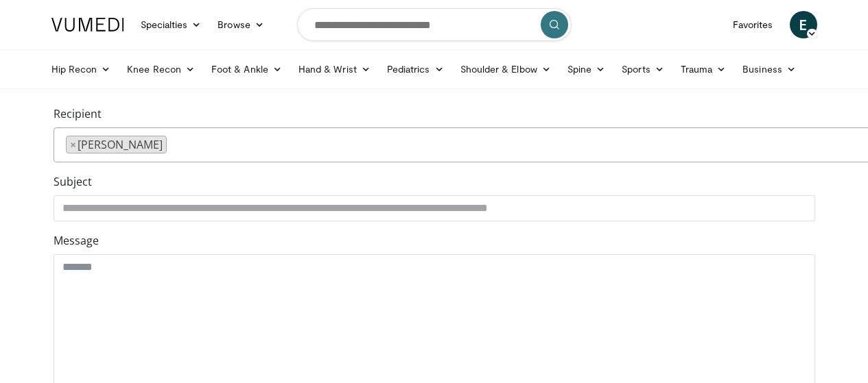 This screenshot has width=868, height=383. What do you see at coordinates (73, 182) in the screenshot?
I see `label: Subject` at bounding box center [73, 182].